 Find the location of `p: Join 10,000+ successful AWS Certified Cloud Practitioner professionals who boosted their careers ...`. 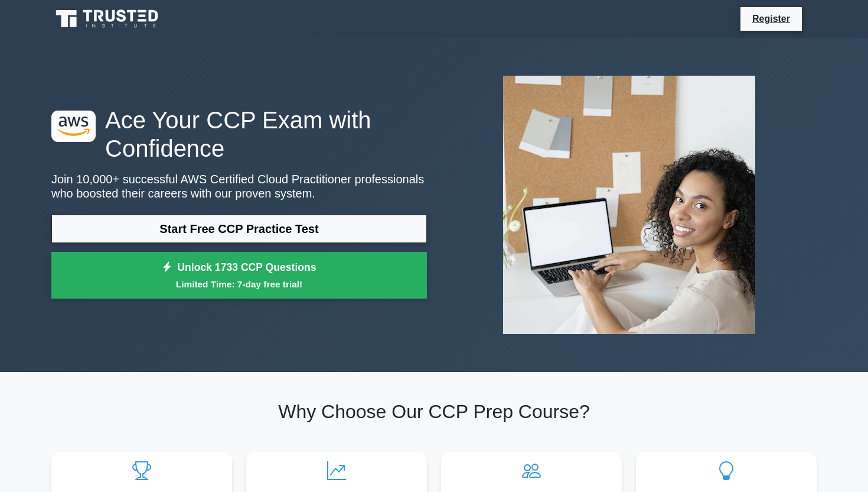

p: Join 10,000+ successful AWS Certified Cloud Practitioner professionals who boosted their careers ... is located at coordinates (239, 187).